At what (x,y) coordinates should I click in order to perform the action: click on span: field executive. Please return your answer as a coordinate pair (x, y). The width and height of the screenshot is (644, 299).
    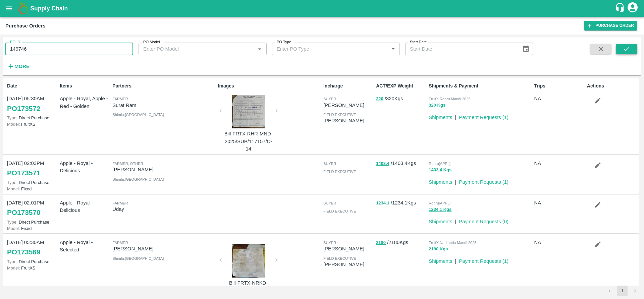
    Looking at the image, I should click on (340, 115).